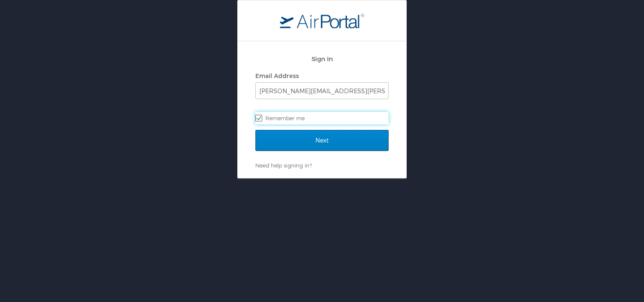 The height and width of the screenshot is (302, 644). What do you see at coordinates (283, 165) in the screenshot?
I see `a: Need help signing in?` at bounding box center [283, 165].